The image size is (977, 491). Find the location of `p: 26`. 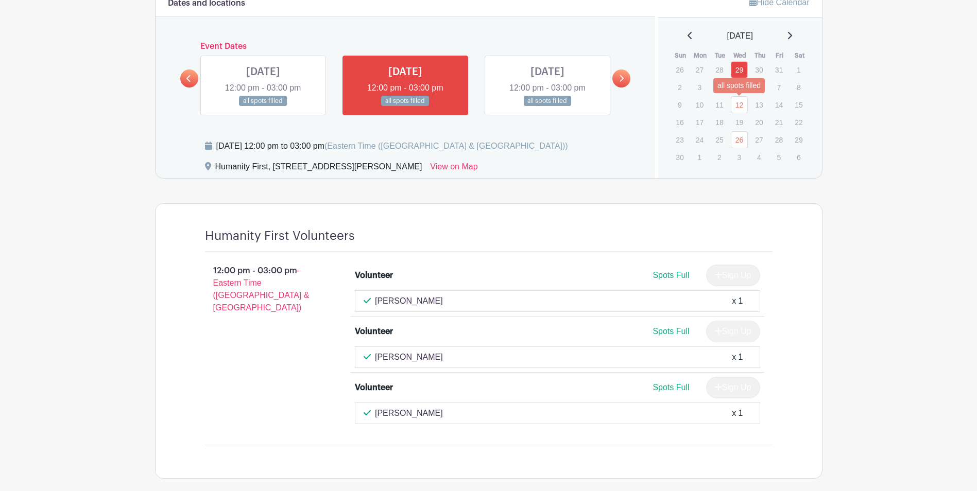

p: 26 is located at coordinates (679, 70).